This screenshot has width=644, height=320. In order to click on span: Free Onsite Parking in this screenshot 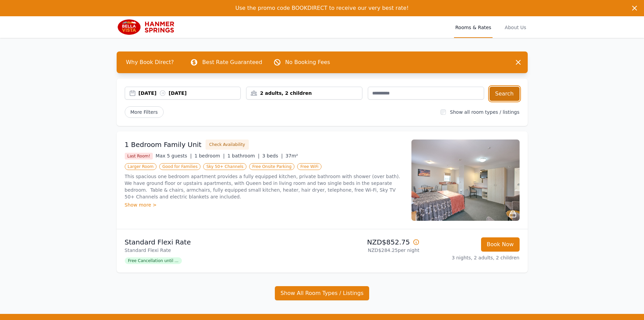, I will do `click(272, 166)`.